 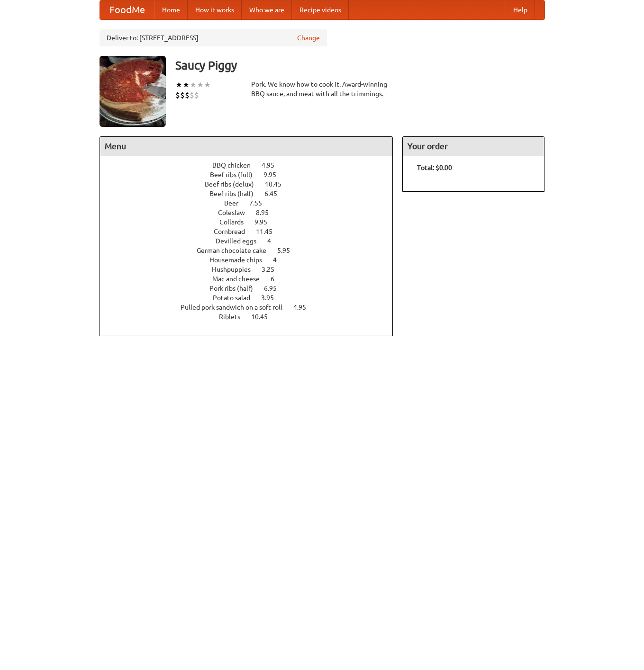 I want to click on a: How it works, so click(x=214, y=10).